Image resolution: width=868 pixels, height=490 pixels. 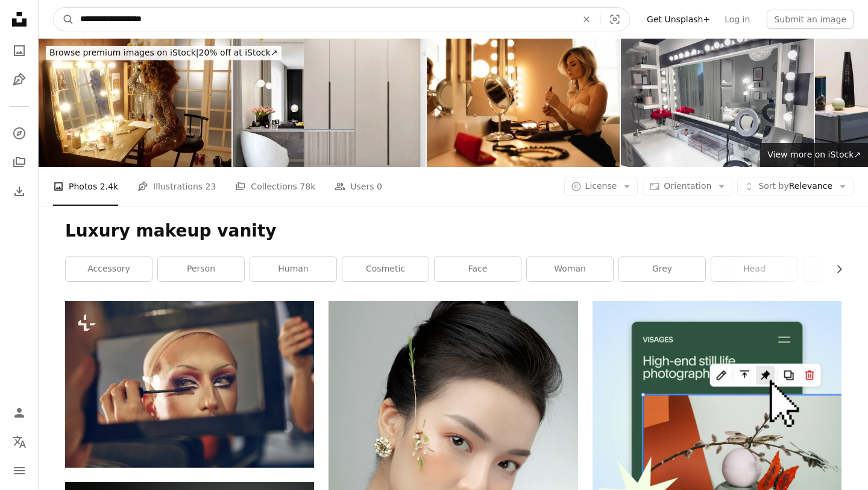 I want to click on span: 78k, so click(x=307, y=187).